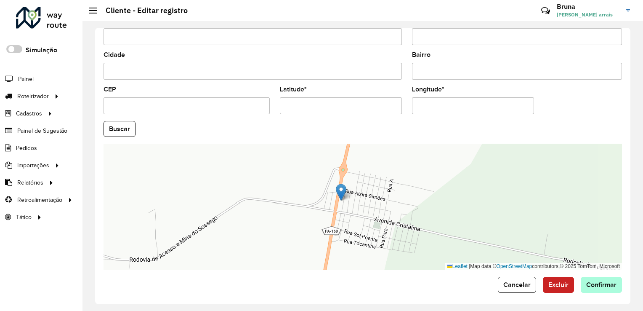  What do you see at coordinates (558, 284) in the screenshot?
I see `span: Excluir` at bounding box center [558, 284].